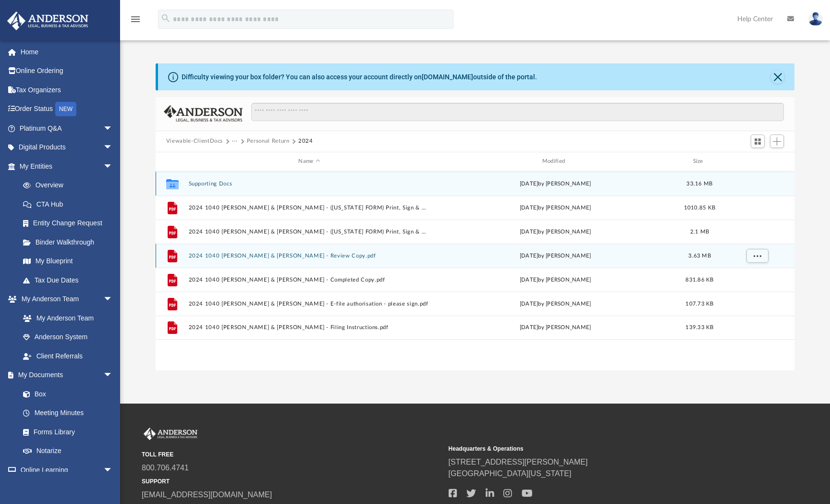 This screenshot has height=504, width=830. Describe the element at coordinates (68, 356) in the screenshot. I see `a: Client Referrals` at that location.